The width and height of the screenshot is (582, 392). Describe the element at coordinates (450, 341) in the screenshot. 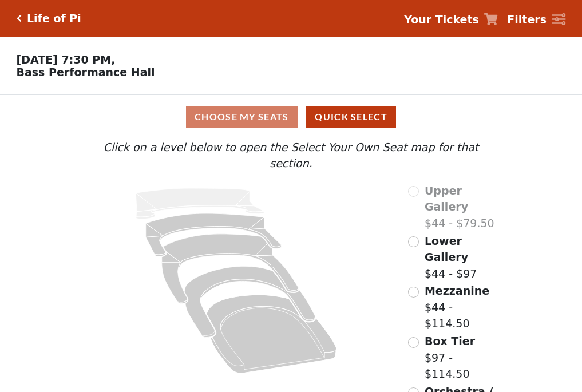

I see `span: Box Tier` at that location.